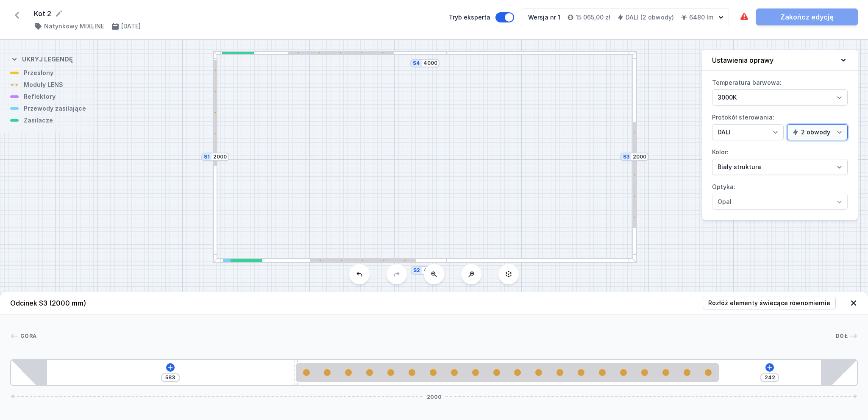 This screenshot has height=420, width=868. What do you see at coordinates (236, 14) in the screenshot?
I see `form: Kot 2` at bounding box center [236, 14].